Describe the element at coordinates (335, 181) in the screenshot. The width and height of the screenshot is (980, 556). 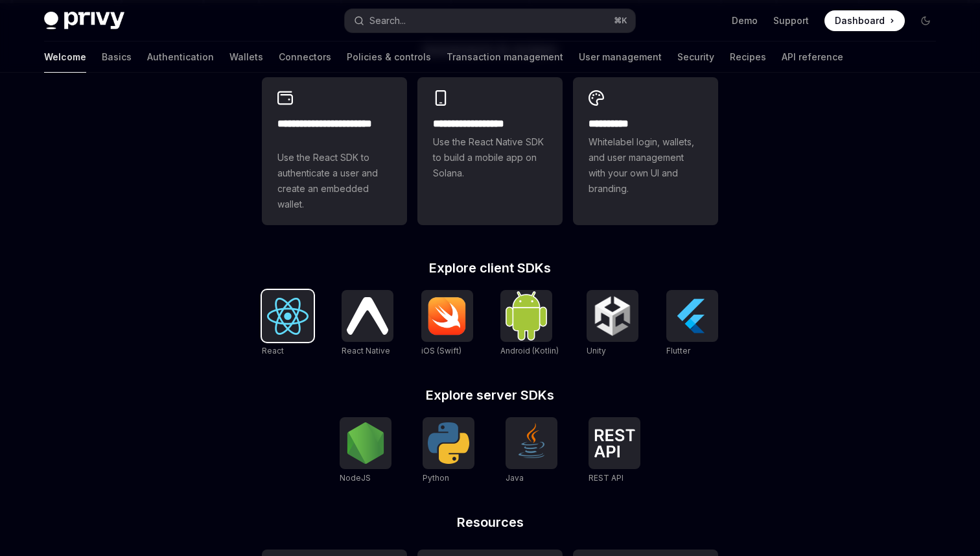
I see `span: Use the React SDK to authenticate a user and create an embedded wallet.` at that location.